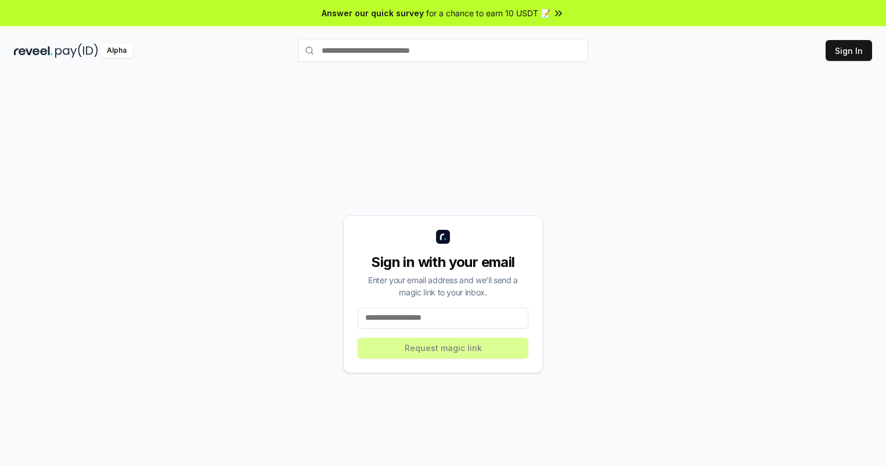 The width and height of the screenshot is (886, 466). I want to click on img: reveel_dark, so click(33, 51).